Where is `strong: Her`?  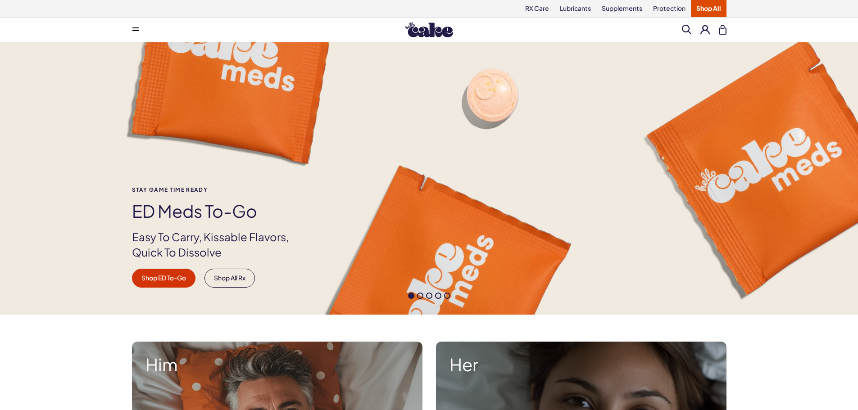
strong: Her is located at coordinates (581, 365).